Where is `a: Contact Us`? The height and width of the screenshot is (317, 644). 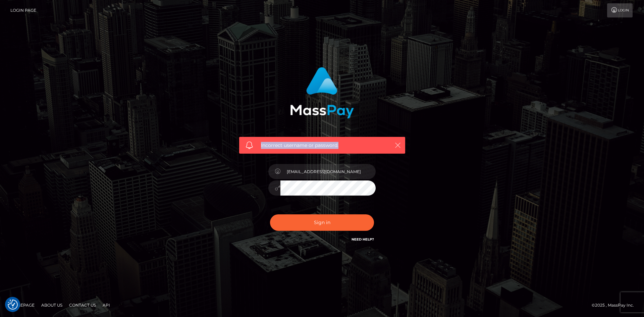 a: Contact Us is located at coordinates (83, 305).